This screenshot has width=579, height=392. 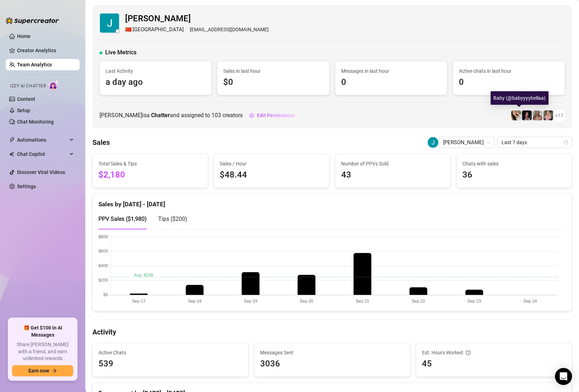 What do you see at coordinates (519, 98) in the screenshot?
I see `div: Baby (@babyyyybellaa)` at bounding box center [519, 98].